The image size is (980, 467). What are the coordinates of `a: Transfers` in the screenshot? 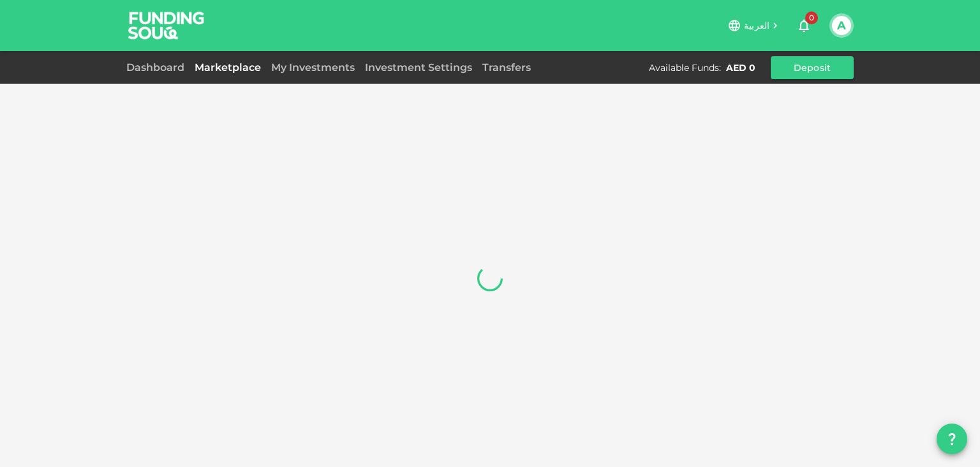 It's located at (507, 67).